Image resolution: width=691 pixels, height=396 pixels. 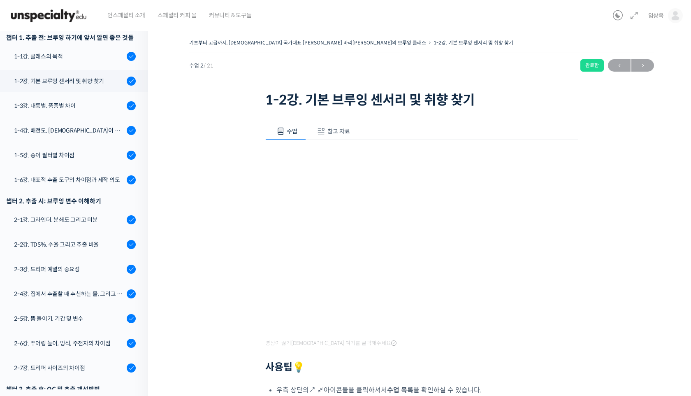 I want to click on div: 1-6강. 대표적 추출 도구의 차이점과 제작 의도, so click(x=69, y=180).